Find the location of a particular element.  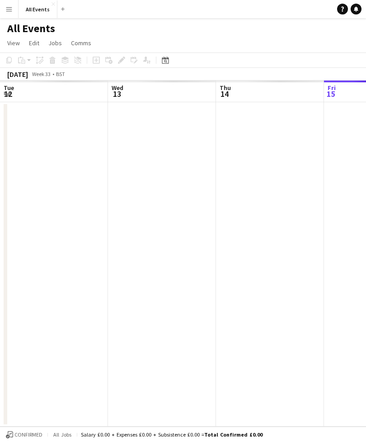

span: 14 is located at coordinates (225, 94).